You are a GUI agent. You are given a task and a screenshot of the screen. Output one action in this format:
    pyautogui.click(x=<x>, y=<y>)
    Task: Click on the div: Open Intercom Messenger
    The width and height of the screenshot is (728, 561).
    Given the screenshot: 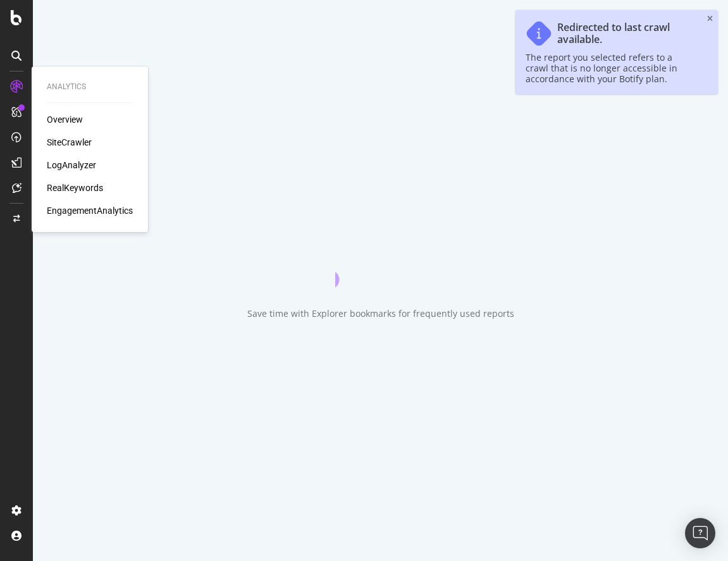 What is the action you would take?
    pyautogui.click(x=701, y=533)
    